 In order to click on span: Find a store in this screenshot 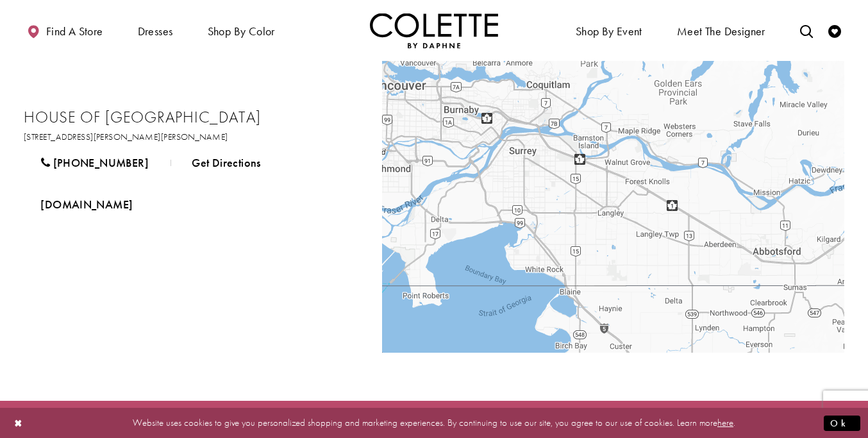, I will do `click(74, 32)`.